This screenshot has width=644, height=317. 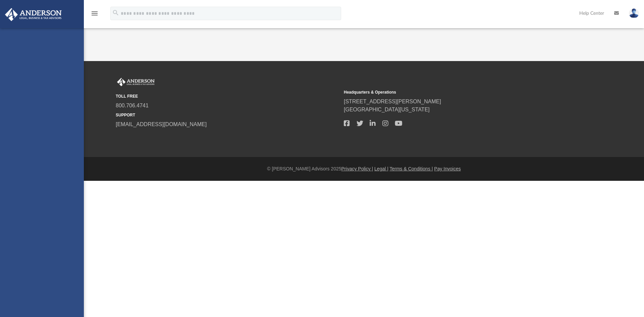 What do you see at coordinates (95, 15) in the screenshot?
I see `a: menu` at bounding box center [95, 15].